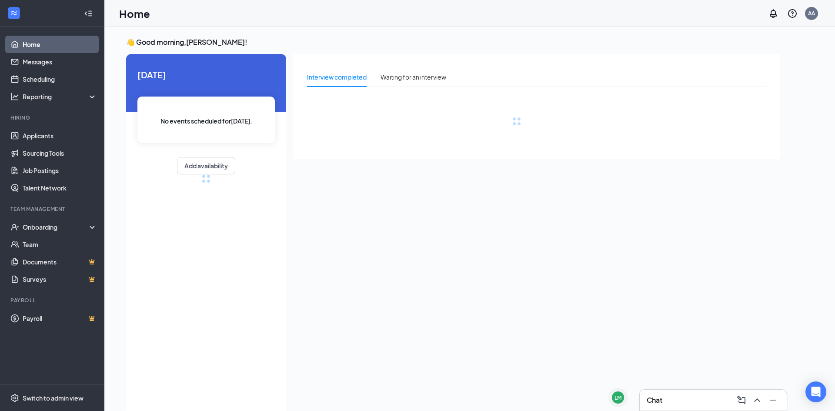  I want to click on a: Home, so click(60, 44).